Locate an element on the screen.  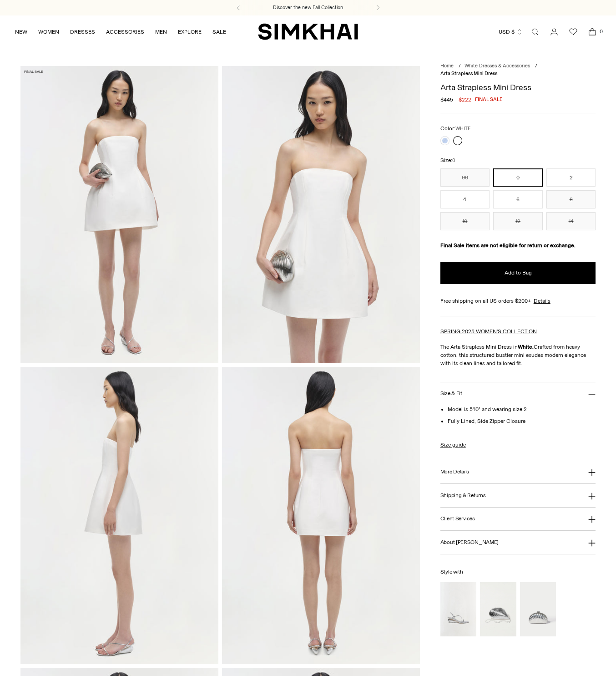
h1: Arta Strapless Mini Dress is located at coordinates (518, 88).